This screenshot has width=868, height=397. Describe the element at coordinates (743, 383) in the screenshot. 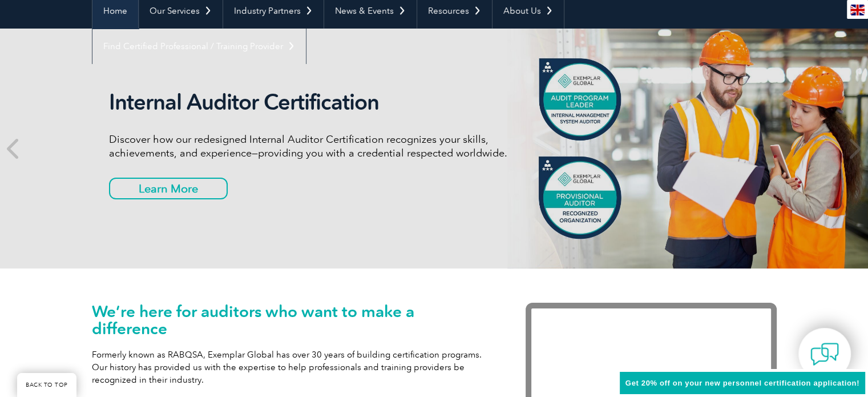

I see `span: Get 20% off on your new personnel certification application!` at that location.